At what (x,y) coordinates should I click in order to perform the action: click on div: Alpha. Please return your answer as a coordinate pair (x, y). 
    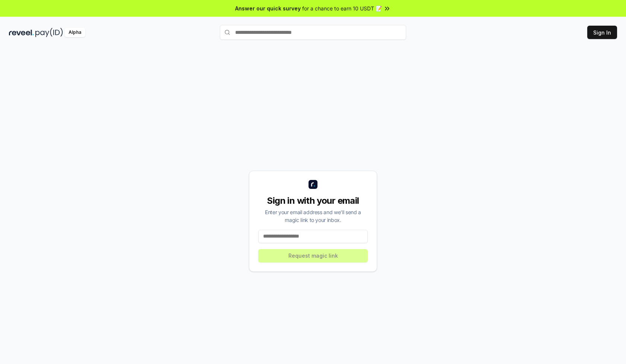
    Looking at the image, I should click on (75, 32).